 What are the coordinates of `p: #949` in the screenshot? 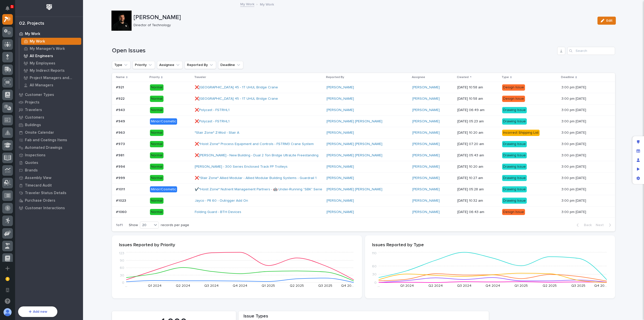 It's located at (121, 121).